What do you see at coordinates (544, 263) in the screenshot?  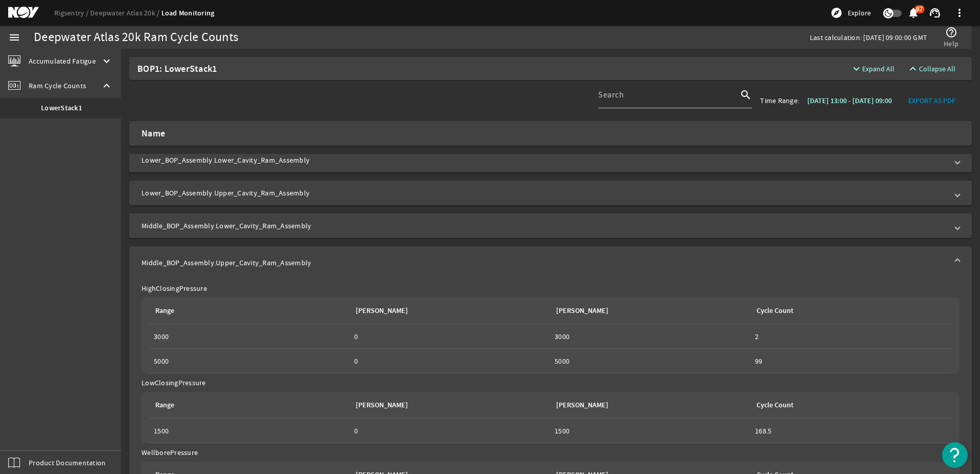 I see `mat-panel-title: Middle_BOP_Assembly.Upper_Cavity_Ram_Assembly` at bounding box center [544, 263].